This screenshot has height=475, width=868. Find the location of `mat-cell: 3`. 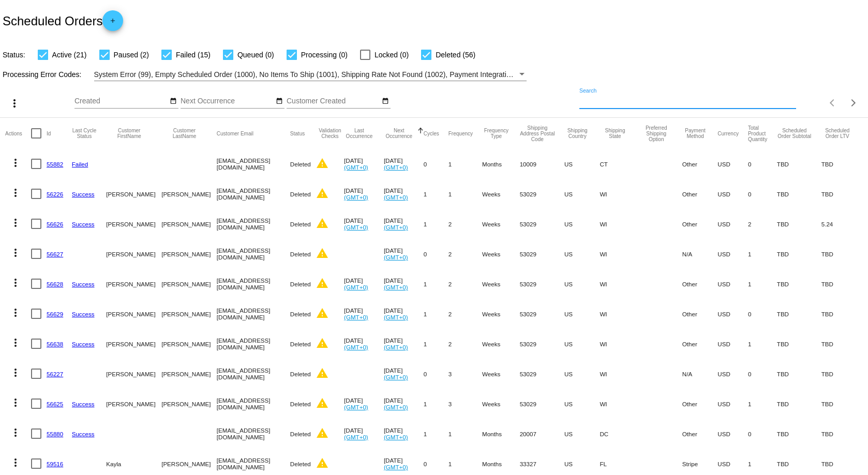

mat-cell: 3 is located at coordinates (465, 374).